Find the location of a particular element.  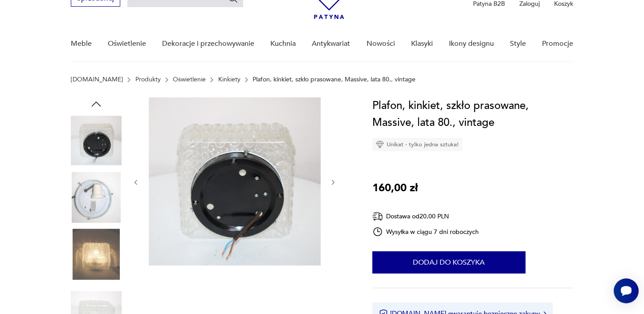

a: Kuchnia is located at coordinates (283, 43).